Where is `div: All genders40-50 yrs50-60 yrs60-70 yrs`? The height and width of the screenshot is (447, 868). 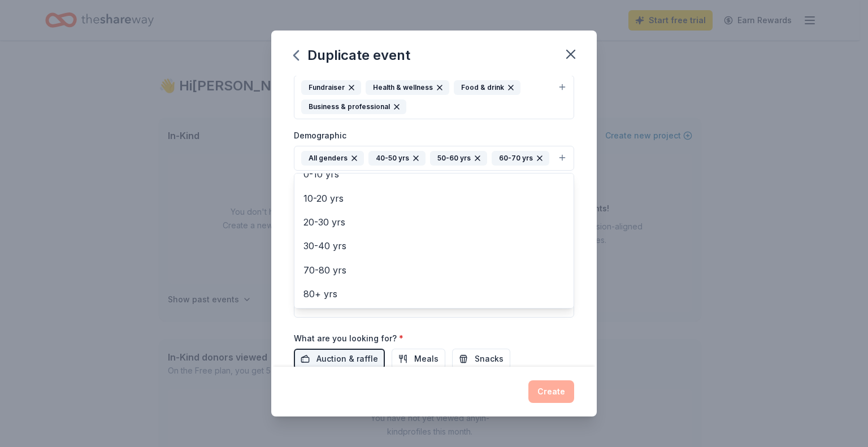 div: All genders40-50 yrs50-60 yrs60-70 yrs is located at coordinates (434, 240).